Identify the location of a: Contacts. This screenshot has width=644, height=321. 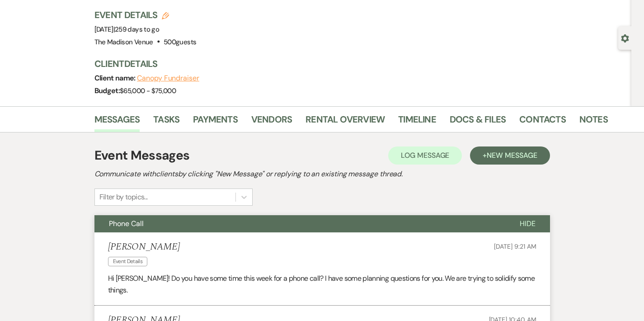
(543, 122).